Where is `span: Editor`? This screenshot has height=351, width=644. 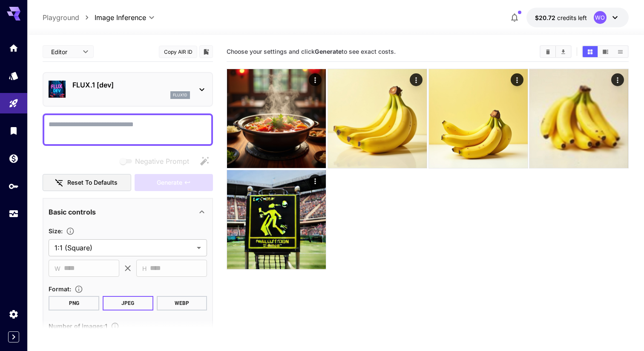
span: Editor is located at coordinates (64, 52).